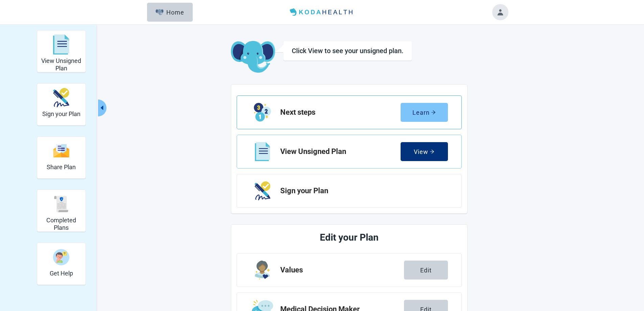  I want to click on button: Edit, so click(426, 270).